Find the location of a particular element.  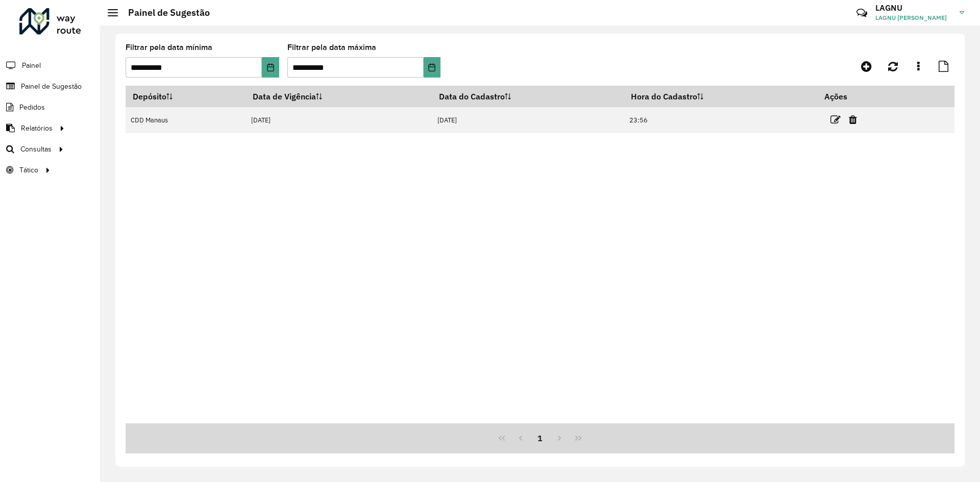

button: 1 is located at coordinates (540, 438).